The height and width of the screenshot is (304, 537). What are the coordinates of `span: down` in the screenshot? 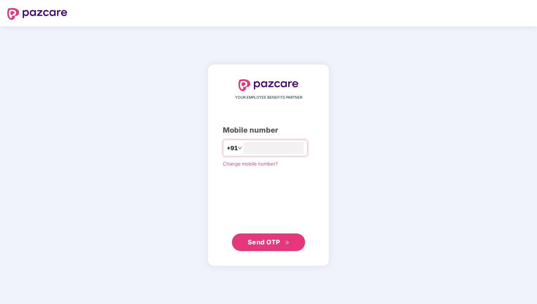 It's located at (240, 148).